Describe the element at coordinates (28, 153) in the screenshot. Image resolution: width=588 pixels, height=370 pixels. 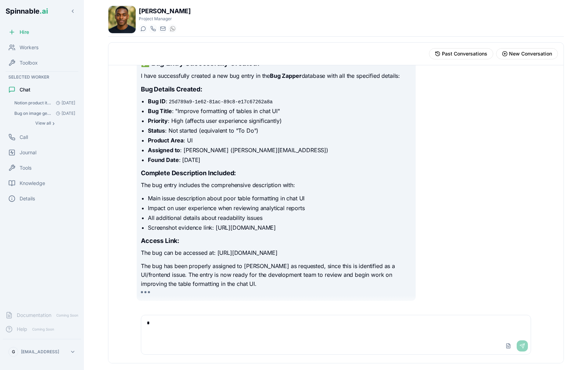
I see `span: Journal` at that location.